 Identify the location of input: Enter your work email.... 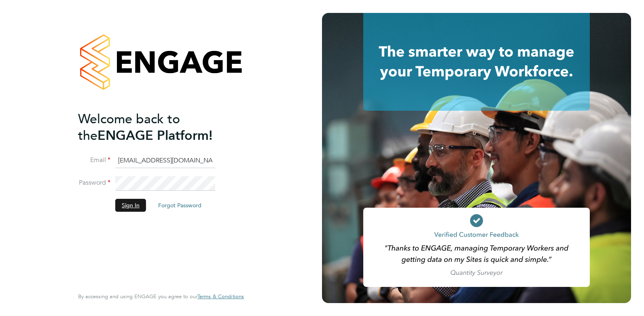
(165, 161).